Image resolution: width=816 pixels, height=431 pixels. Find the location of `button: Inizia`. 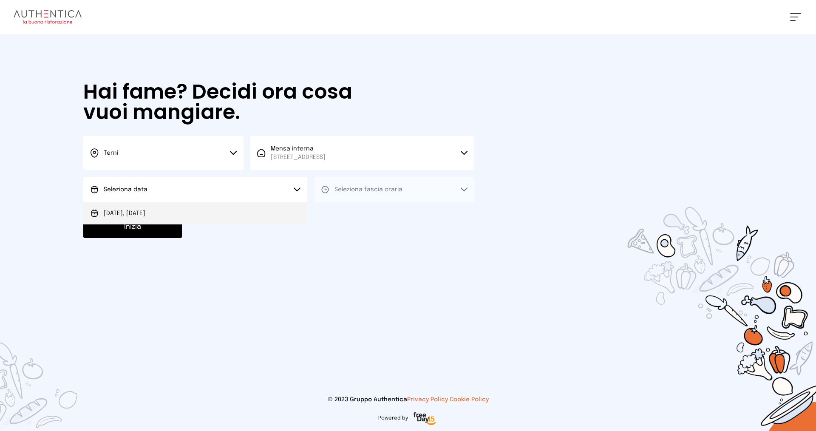

button: Inizia is located at coordinates (133, 227).